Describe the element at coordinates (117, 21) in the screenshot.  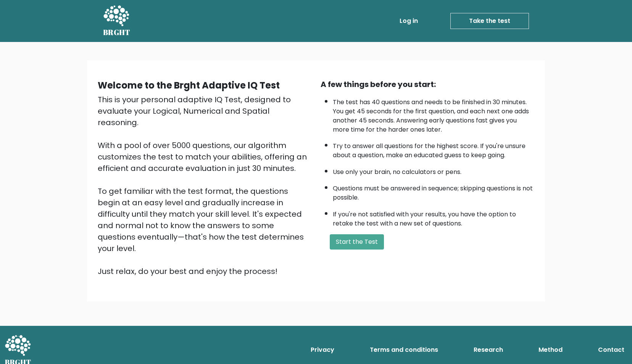
I see `a: BRGHT` at that location.